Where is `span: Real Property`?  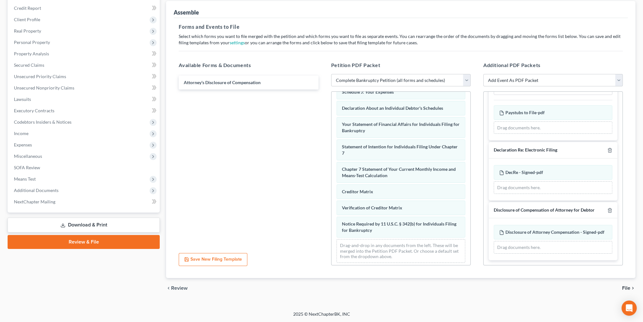
span: Real Property is located at coordinates (28, 31).